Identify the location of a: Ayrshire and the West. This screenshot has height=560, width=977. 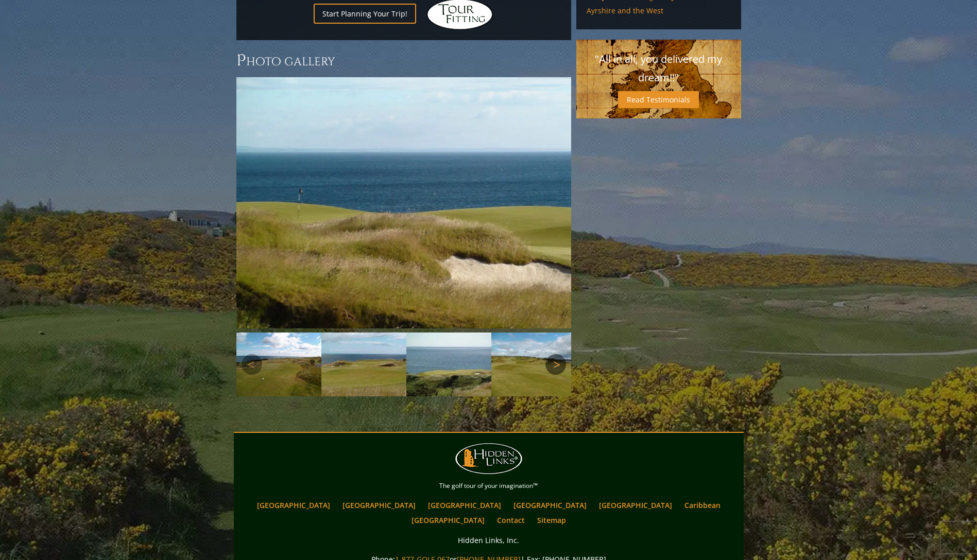
(659, 10).